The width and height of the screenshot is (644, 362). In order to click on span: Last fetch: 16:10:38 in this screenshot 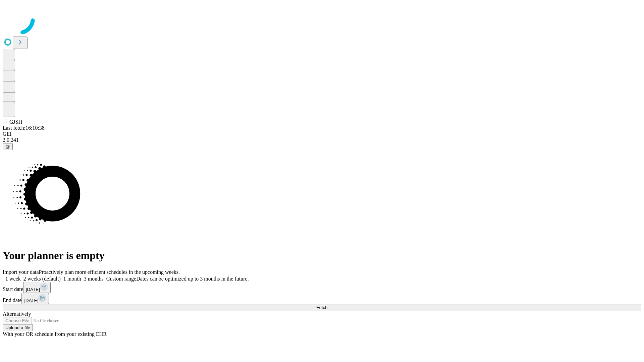, I will do `click(24, 128)`.